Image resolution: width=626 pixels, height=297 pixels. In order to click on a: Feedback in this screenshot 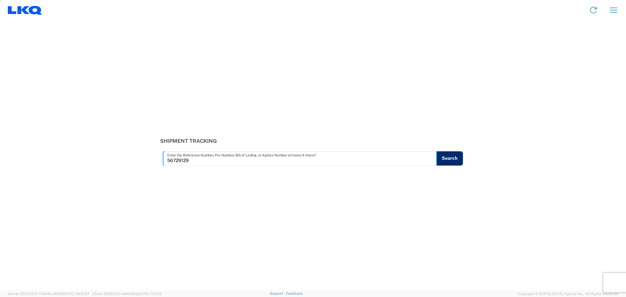, I will do `click(294, 294)`.